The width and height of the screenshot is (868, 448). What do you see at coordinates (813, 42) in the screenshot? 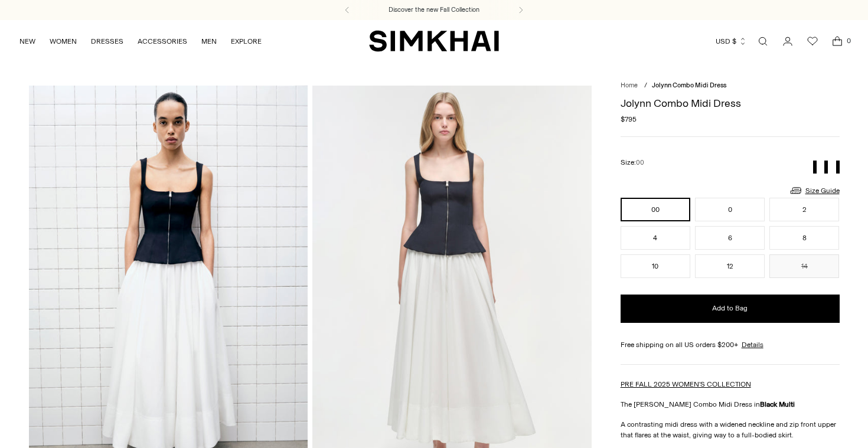
I see `a: Wishlist` at bounding box center [813, 42].